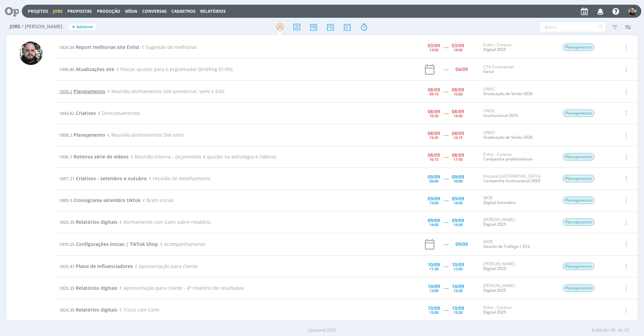 The height and width of the screenshot is (336, 644). I want to click on span: Direcionamentos, so click(118, 113).